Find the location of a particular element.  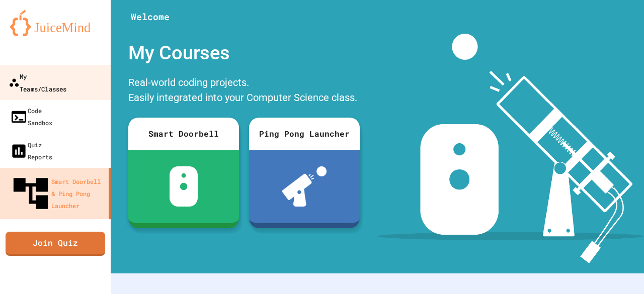

div: Ping Pong Launcher is located at coordinates (304, 134).